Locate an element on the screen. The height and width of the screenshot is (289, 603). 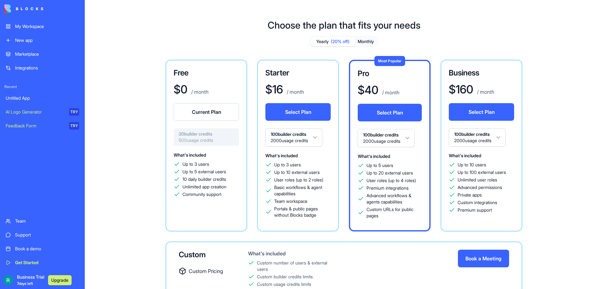
div: What's included is located at coordinates (292, 253).